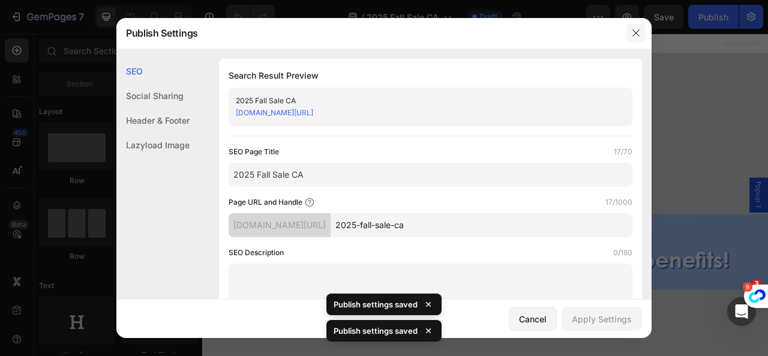  What do you see at coordinates (623, 253) in the screenshot?
I see `label: 0/160` at bounding box center [623, 253].